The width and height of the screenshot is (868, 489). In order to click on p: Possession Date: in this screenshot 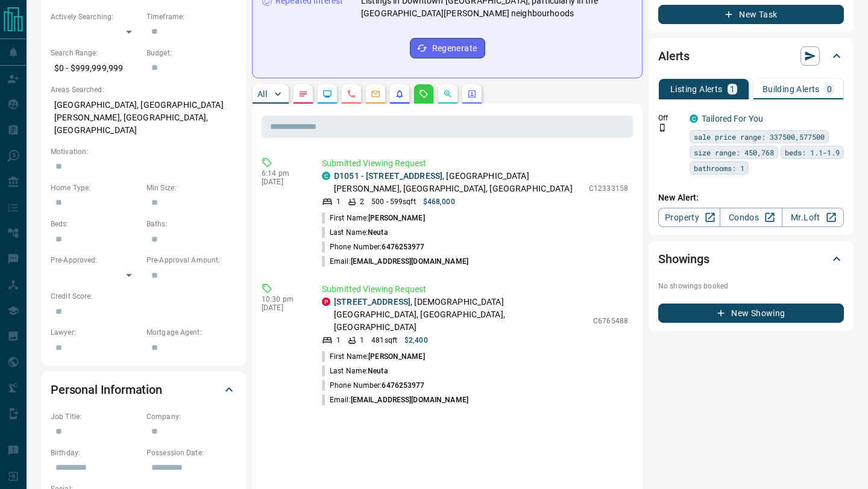, I will do `click(191, 453)`.